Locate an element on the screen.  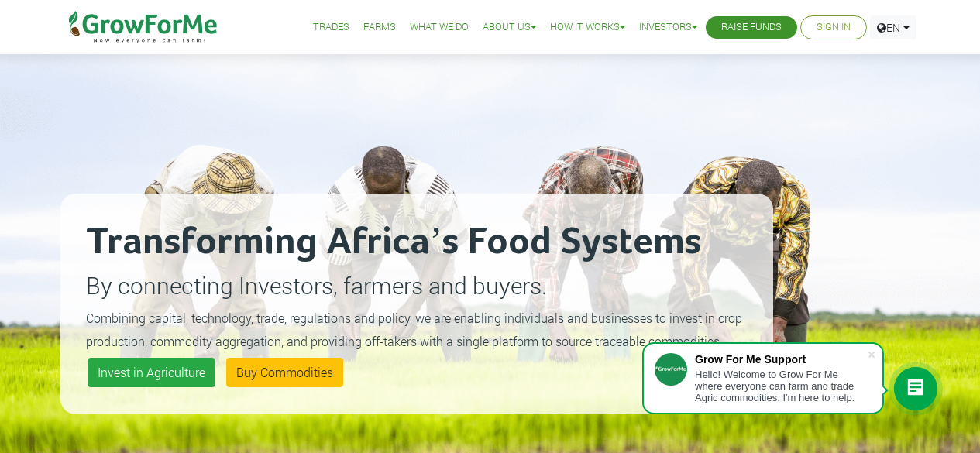
a: Farms is located at coordinates (379, 27).